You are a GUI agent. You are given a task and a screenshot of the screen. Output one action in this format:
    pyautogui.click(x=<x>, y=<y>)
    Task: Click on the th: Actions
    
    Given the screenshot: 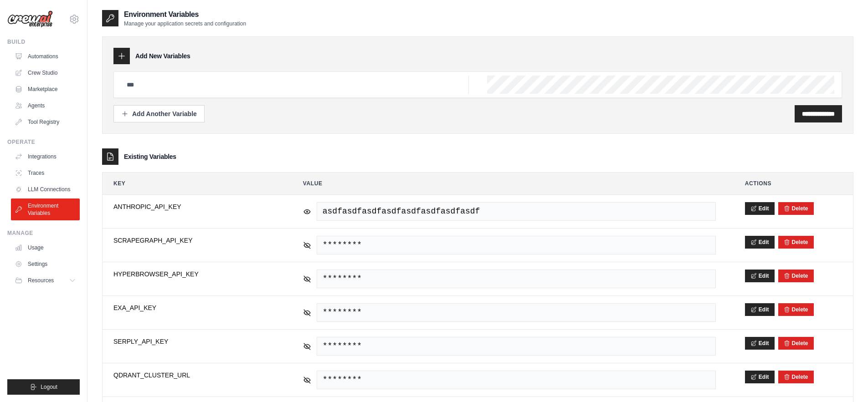 What is the action you would take?
    pyautogui.click(x=793, y=183)
    